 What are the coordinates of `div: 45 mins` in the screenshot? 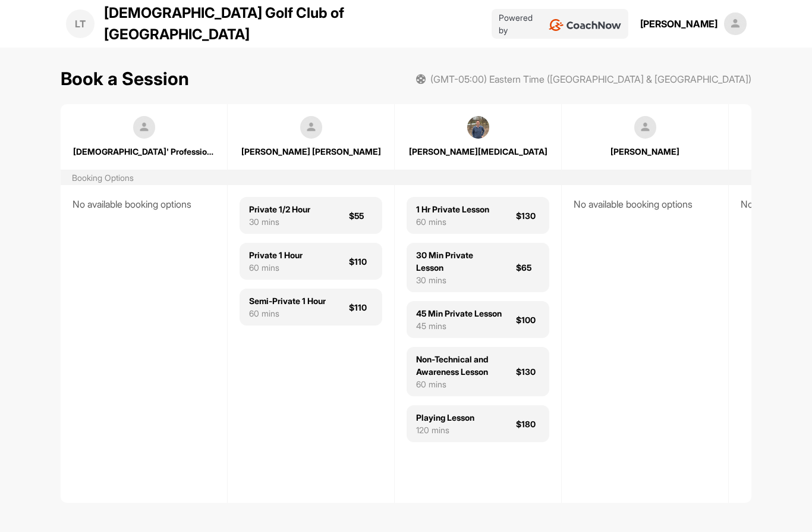 It's located at (459, 325).